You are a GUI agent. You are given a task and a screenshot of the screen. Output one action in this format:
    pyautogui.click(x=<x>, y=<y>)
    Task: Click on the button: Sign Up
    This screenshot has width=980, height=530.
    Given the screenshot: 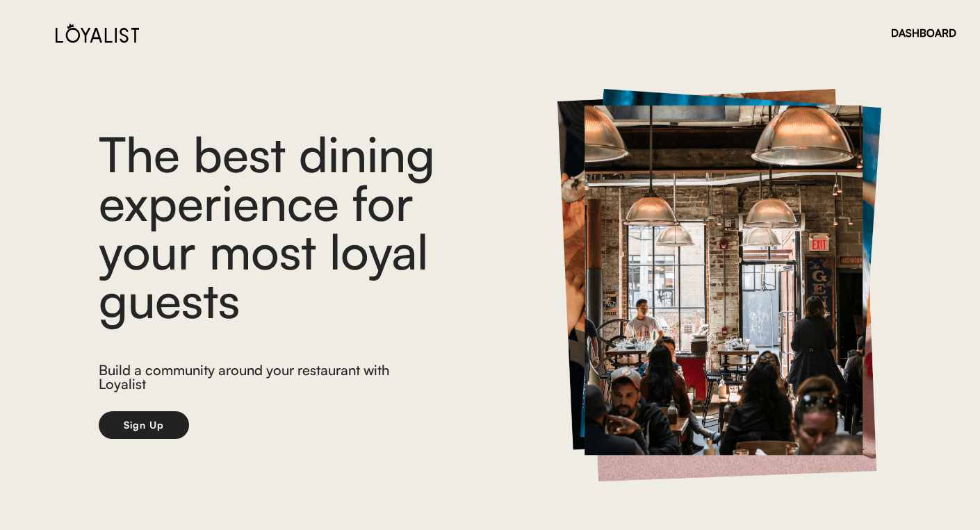 What is the action you would take?
    pyautogui.click(x=144, y=425)
    